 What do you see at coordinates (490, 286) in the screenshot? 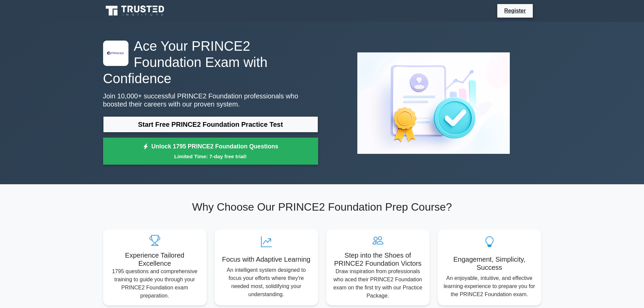
I see `p: An enjoyable, intuitive, and effective learning experience to prepare you for the PRINCE2 Foundat...` at bounding box center [490, 286].